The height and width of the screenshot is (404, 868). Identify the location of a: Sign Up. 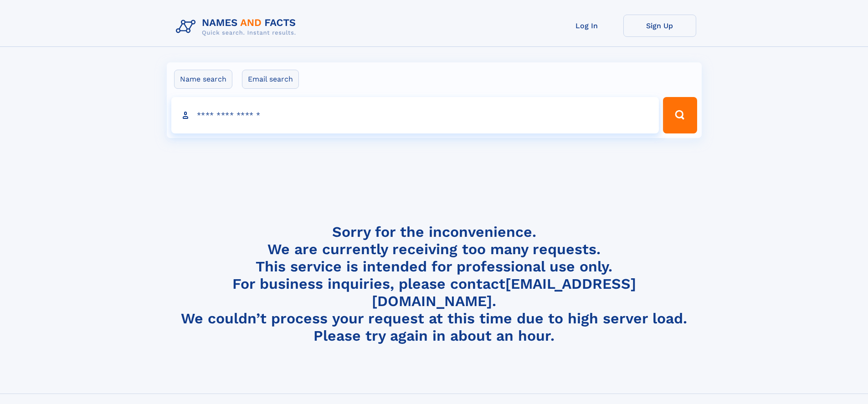
(660, 25).